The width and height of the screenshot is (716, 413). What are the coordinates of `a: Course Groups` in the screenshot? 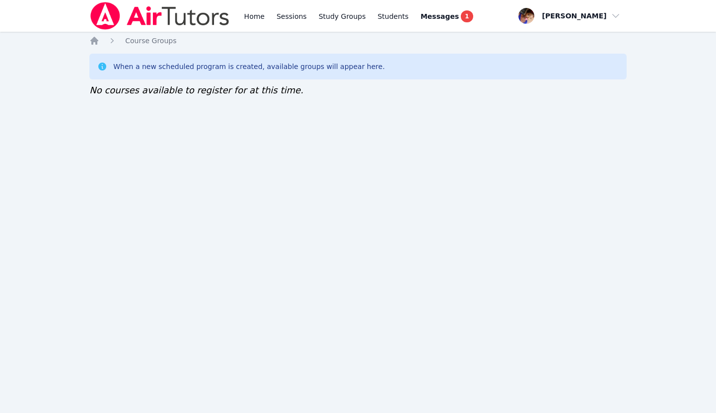 It's located at (150, 41).